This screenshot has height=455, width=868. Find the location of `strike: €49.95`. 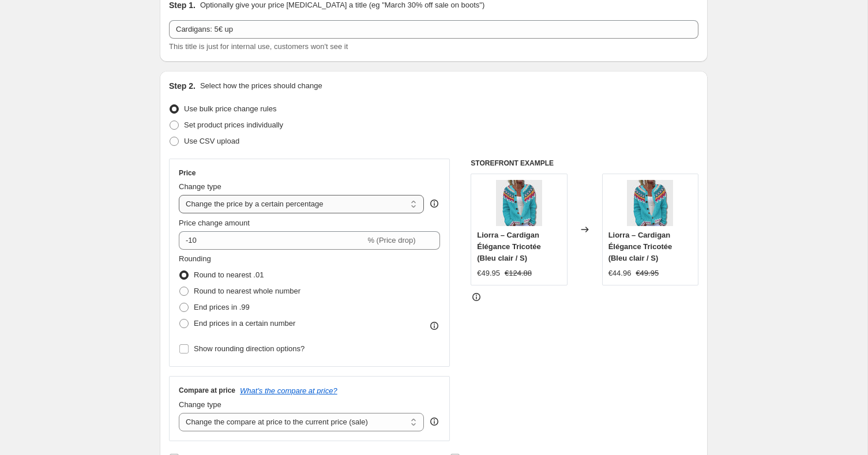

strike: €49.95 is located at coordinates (647, 273).